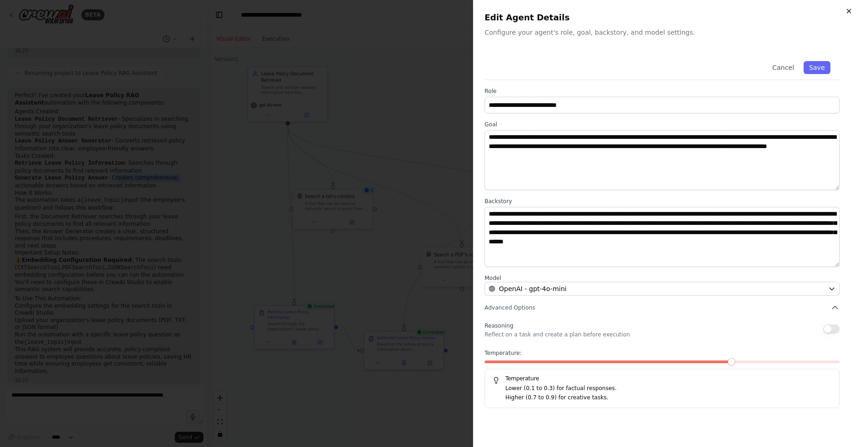 Image resolution: width=860 pixels, height=447 pixels. Describe the element at coordinates (533, 288) in the screenshot. I see `span: OpenAI - gpt-4o-mini` at that location.